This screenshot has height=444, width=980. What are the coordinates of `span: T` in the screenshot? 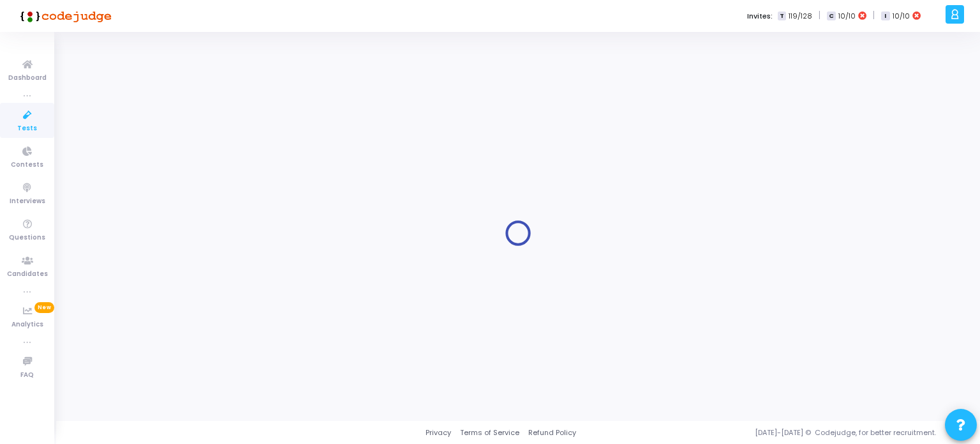 It's located at (782, 16).